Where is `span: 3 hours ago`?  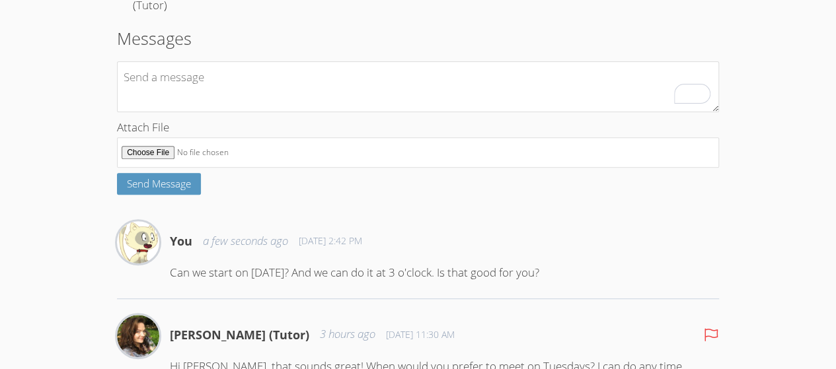
span: 3 hours ago is located at coordinates (348, 334).